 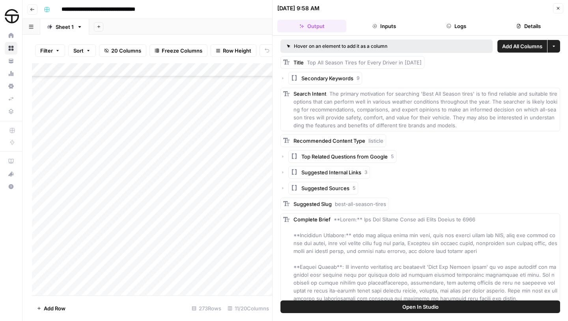 What do you see at coordinates (50, 51) in the screenshot?
I see `button: Filter` at bounding box center [50, 51].